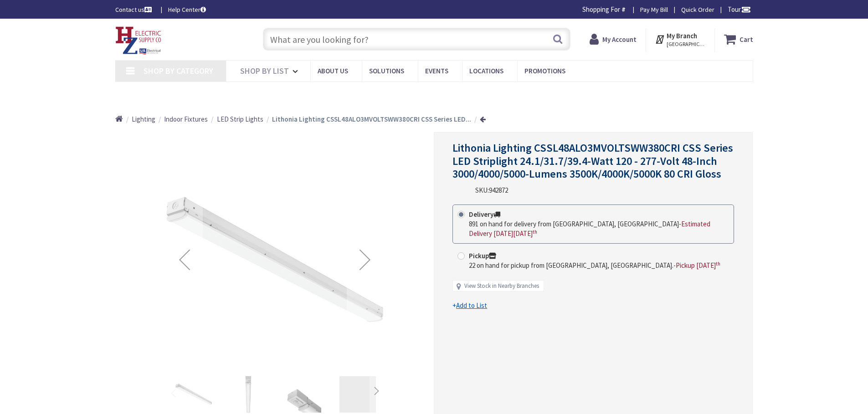 The width and height of the screenshot is (868, 414). Describe the element at coordinates (498, 190) in the screenshot. I see `span: 942872` at that location.